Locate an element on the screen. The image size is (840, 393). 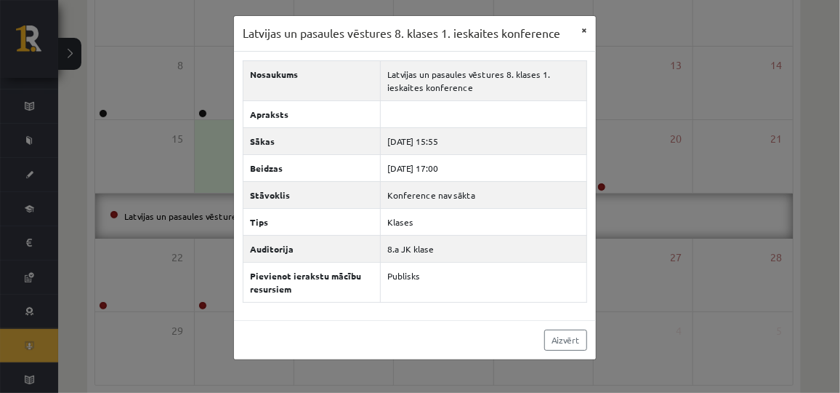
th: Apraksts is located at coordinates (312, 113).